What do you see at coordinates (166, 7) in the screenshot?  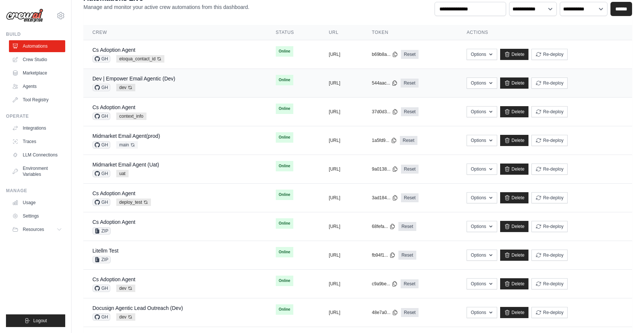 I see `p: Manage and monitor your active crew automations from this dashboard.` at bounding box center [166, 7].